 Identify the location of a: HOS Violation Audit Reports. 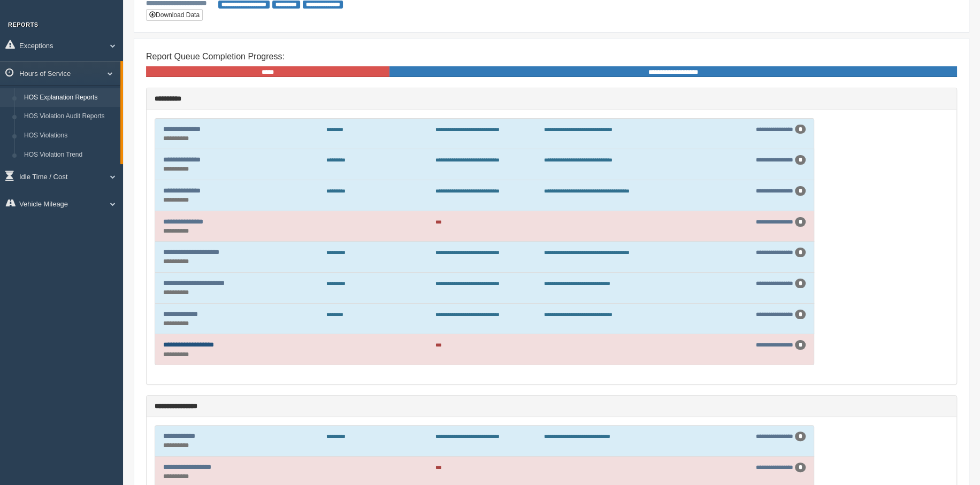
(70, 116).